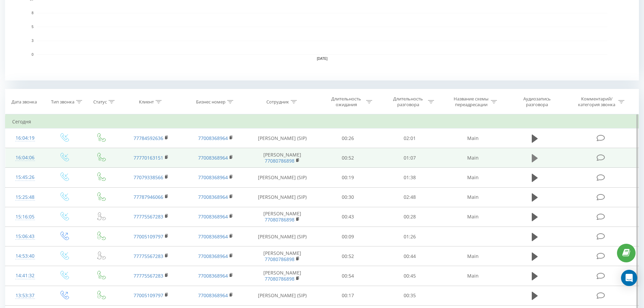 Image resolution: width=644 pixels, height=308 pixels. What do you see at coordinates (596, 102) in the screenshot?
I see `div: Комментарий/категория звонка` at bounding box center [596, 102].